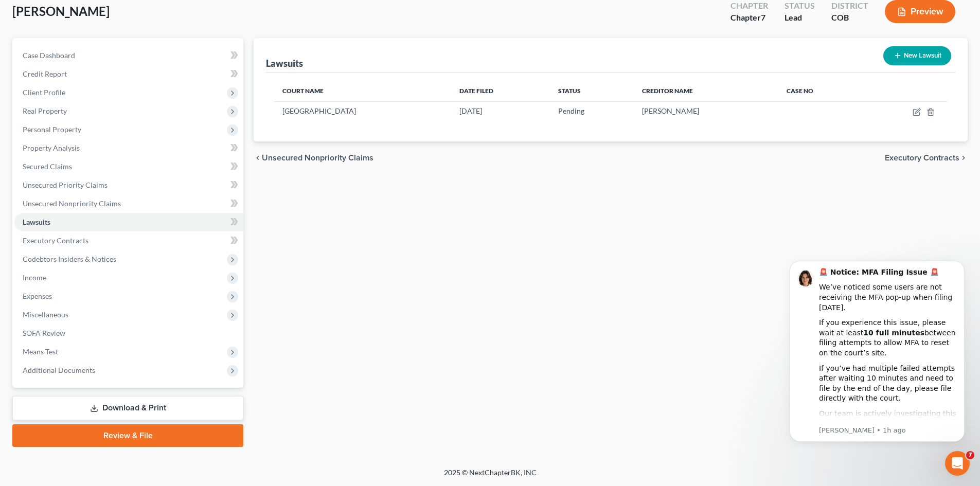  I want to click on span: Means Test, so click(40, 352).